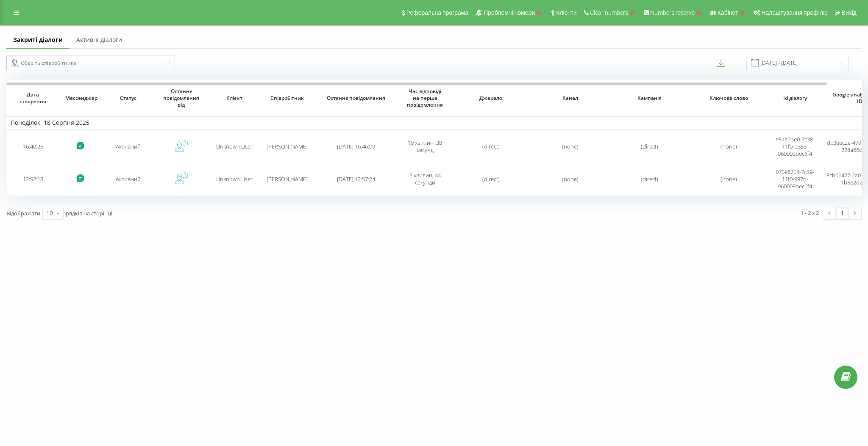 This screenshot has height=446, width=868. I want to click on span: 07598754-7c19-11f0-997b-960003bec6f4, so click(794, 179).